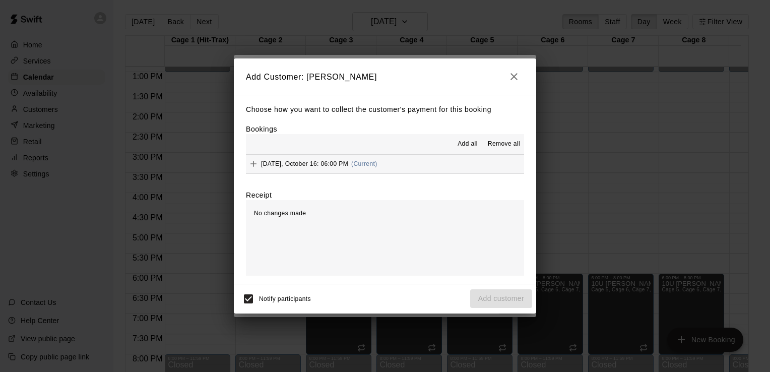  I want to click on button: Remove all, so click(504, 144).